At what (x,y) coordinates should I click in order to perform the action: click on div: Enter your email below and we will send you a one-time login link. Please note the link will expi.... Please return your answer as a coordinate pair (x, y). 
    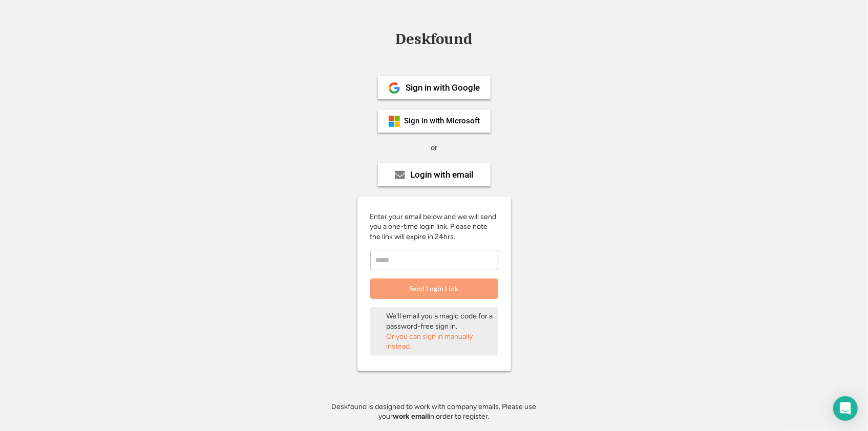
    Looking at the image, I should click on (434, 227).